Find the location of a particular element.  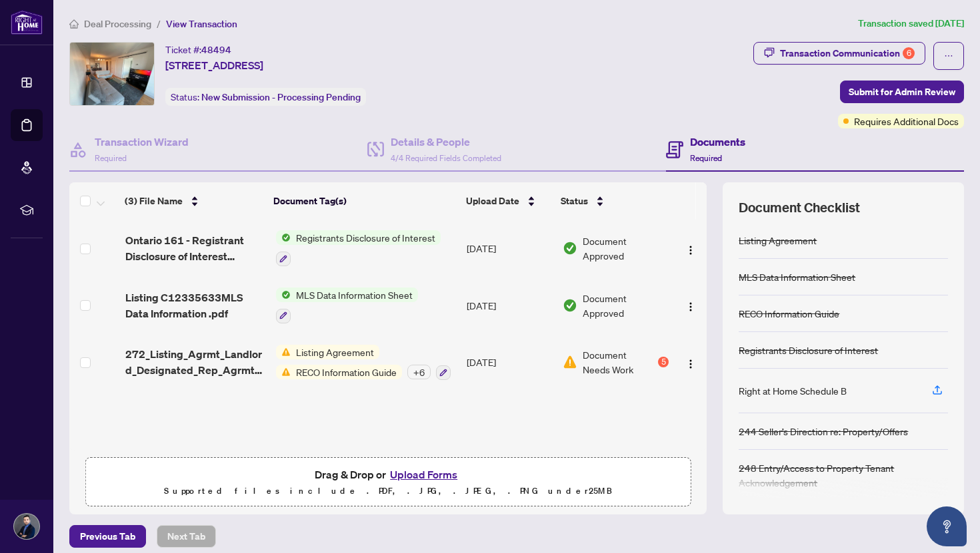

span: home is located at coordinates (74, 24).